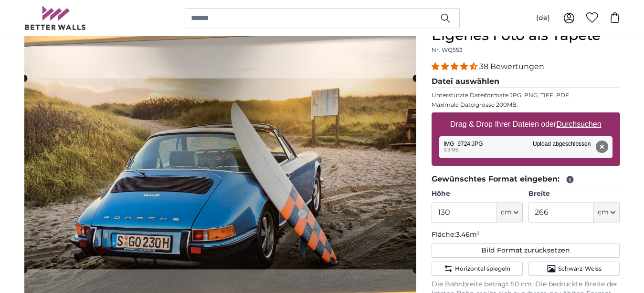 The width and height of the screenshot is (644, 293). I want to click on button: Horizontal spiegeln, so click(477, 269).